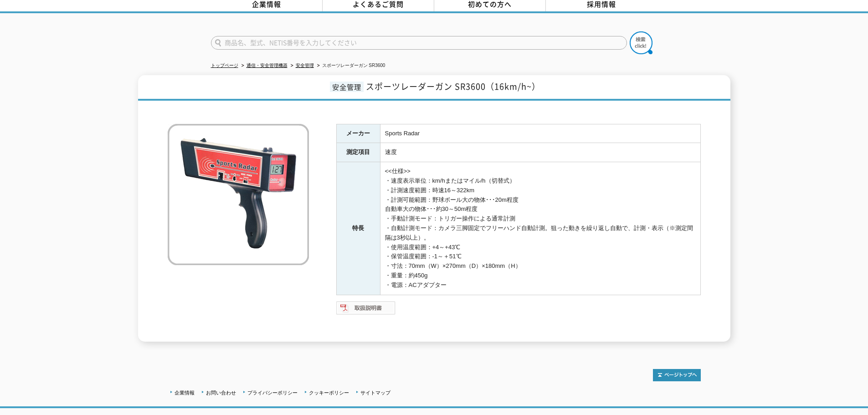 This screenshot has height=415, width=868. I want to click on a: お問い合わせ, so click(221, 393).